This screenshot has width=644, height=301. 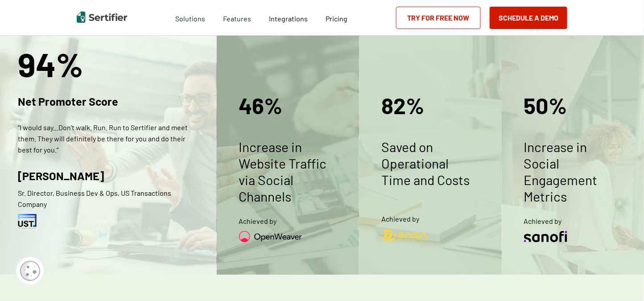 What do you see at coordinates (430, 105) in the screenshot?
I see `p: 82%` at bounding box center [430, 105].